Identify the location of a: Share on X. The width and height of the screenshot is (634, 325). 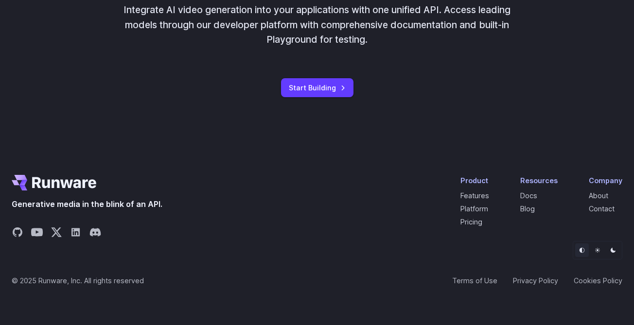
(56, 234).